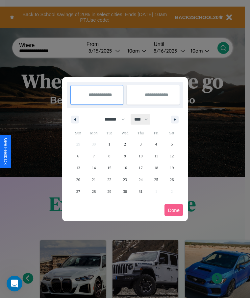 The height and width of the screenshot is (298, 250). I want to click on button: 10, so click(140, 156).